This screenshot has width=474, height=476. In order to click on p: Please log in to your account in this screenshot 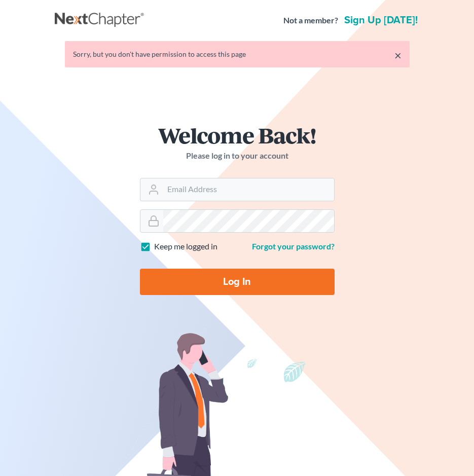, I will do `click(237, 156)`.